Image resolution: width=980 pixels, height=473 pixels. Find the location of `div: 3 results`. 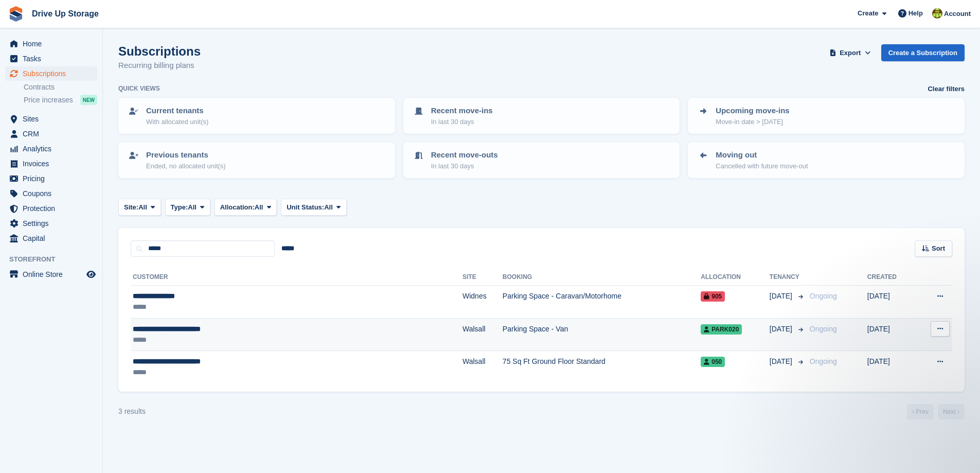

div: 3 results is located at coordinates (132, 411).